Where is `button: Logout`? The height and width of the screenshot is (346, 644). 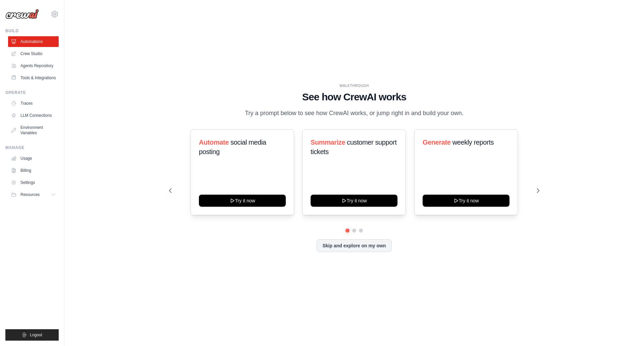
button: Logout is located at coordinates (32, 335).